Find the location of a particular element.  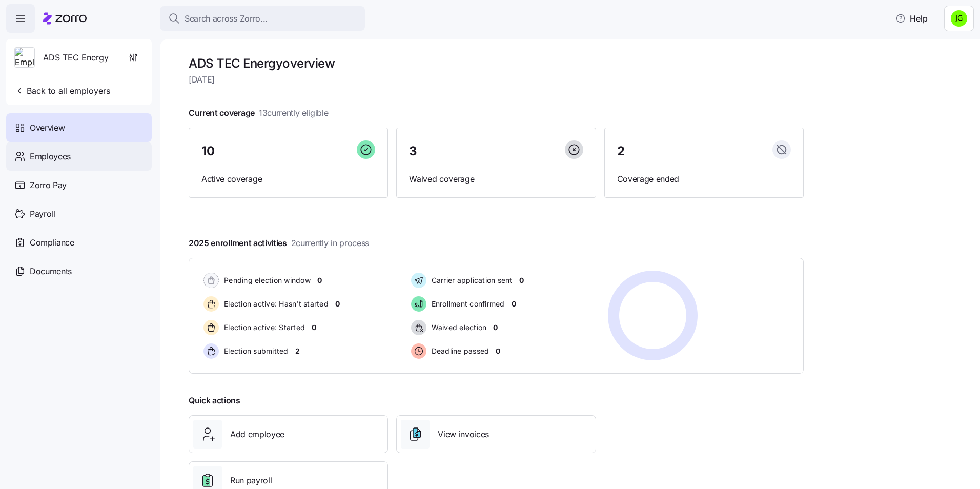

span: Election active: Hasn't started is located at coordinates (275, 304).